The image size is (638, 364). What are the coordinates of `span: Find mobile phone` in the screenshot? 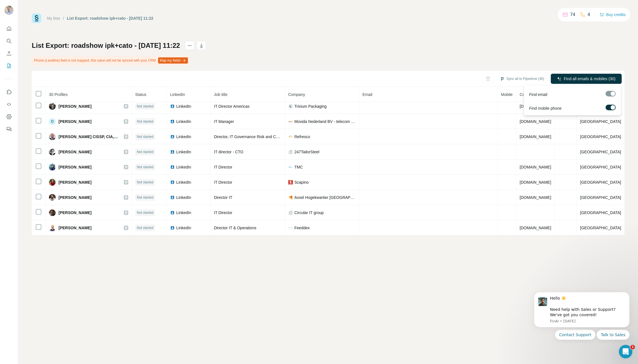 It's located at (545, 108).